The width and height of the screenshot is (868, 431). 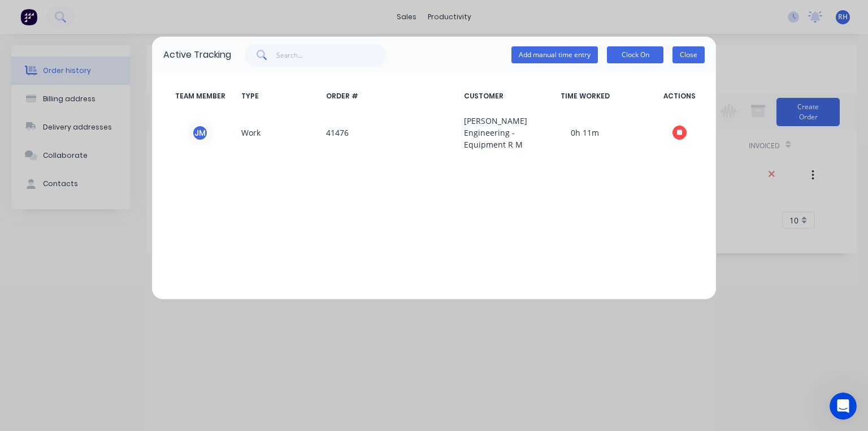 I want to click on div: J M, so click(x=200, y=133).